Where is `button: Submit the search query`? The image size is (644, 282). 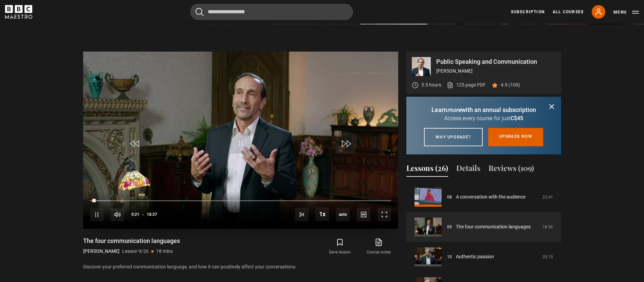
button: Submit the search query is located at coordinates (200, 12).